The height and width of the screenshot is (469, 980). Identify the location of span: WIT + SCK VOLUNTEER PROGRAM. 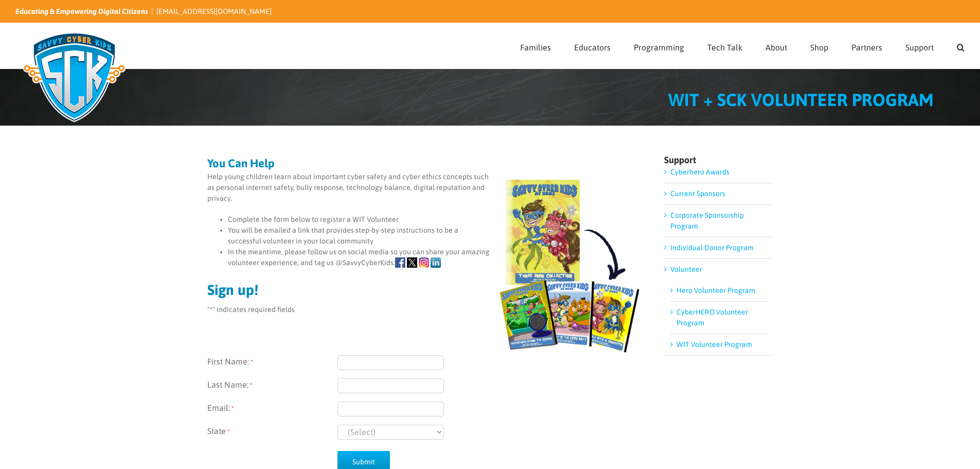
(801, 100).